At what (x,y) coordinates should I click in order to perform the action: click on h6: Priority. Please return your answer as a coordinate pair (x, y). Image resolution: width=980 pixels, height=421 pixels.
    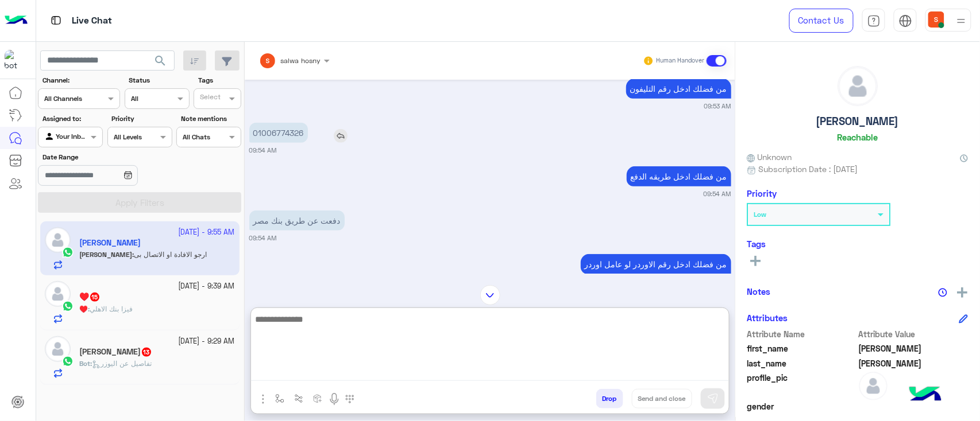
    Looking at the image, I should click on (762, 194).